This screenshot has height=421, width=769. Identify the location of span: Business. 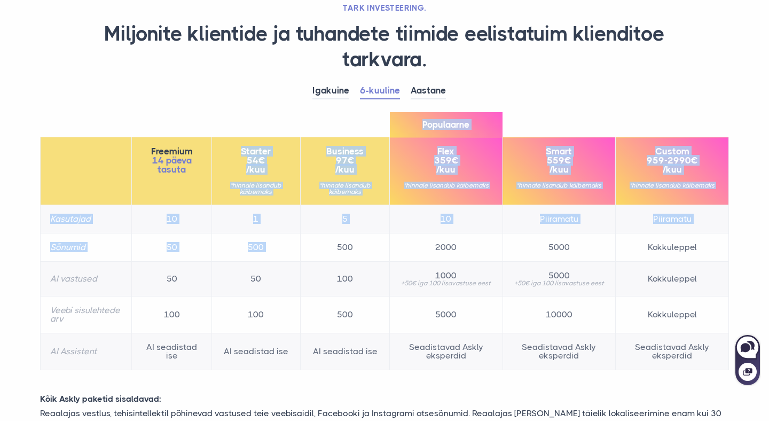
(345, 151).